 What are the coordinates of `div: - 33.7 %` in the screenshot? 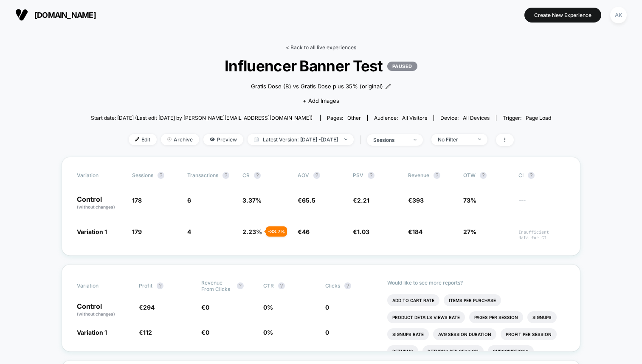 It's located at (277, 232).